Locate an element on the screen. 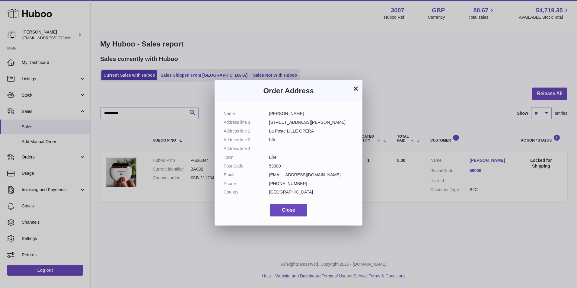 The width and height of the screenshot is (577, 288). dt: Address line 1 is located at coordinates (246, 122).